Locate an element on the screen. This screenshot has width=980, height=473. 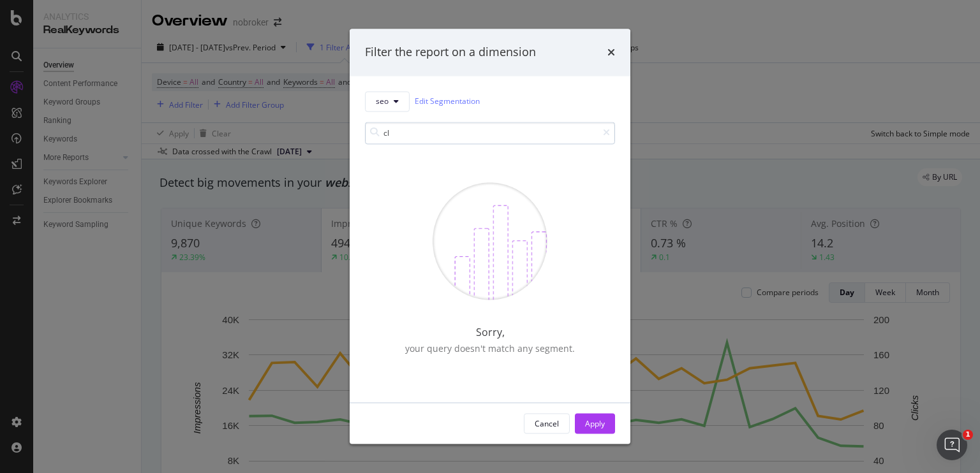
div: modal is located at coordinates (490, 236).